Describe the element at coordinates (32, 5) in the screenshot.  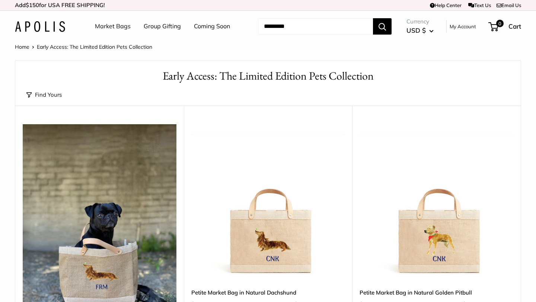
I see `span: $150` at that location.